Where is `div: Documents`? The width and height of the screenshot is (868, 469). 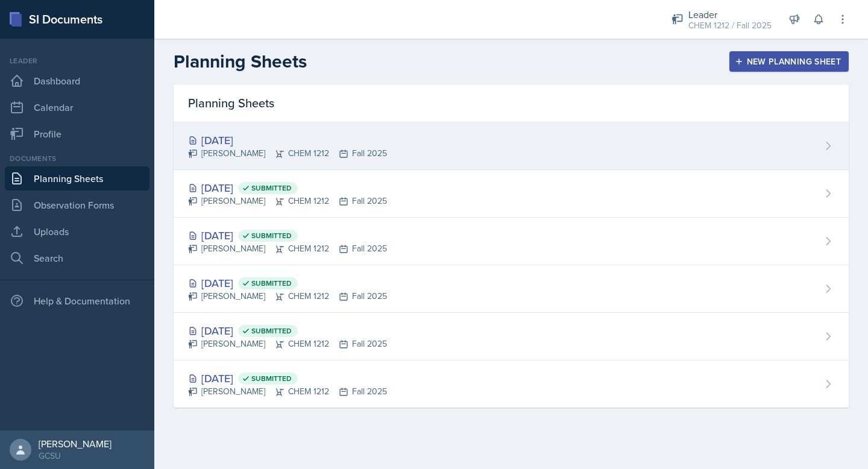
div: Documents is located at coordinates (77, 159).